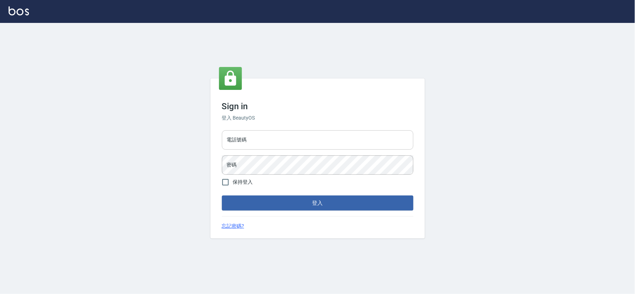 The height and width of the screenshot is (294, 635). What do you see at coordinates (318, 203) in the screenshot?
I see `button: 登入` at bounding box center [318, 203].